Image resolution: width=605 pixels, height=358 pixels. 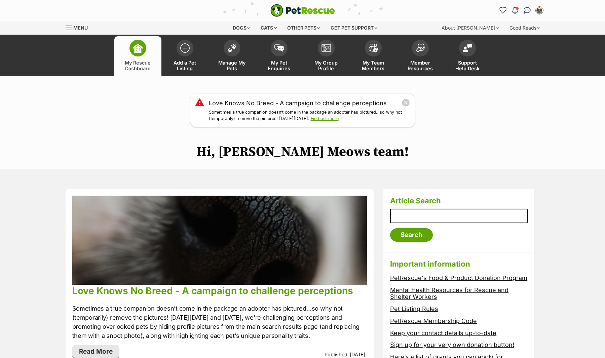 What do you see at coordinates (279, 56) in the screenshot?
I see `a: My Pet Enquiries` at bounding box center [279, 56].